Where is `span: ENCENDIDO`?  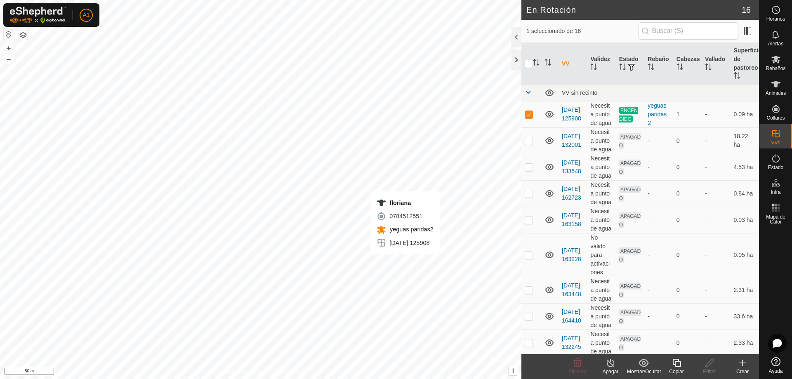
span: ENCENDIDO is located at coordinates (628, 115).